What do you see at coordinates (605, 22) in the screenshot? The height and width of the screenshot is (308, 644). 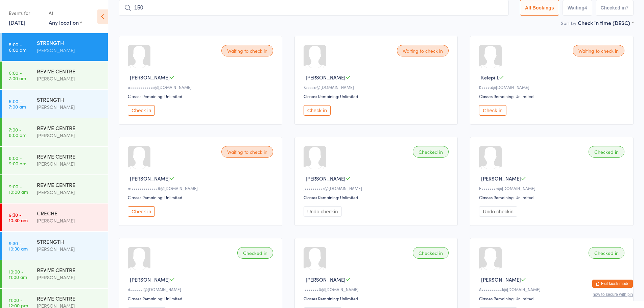 I see `div: Check in time (DESC)` at bounding box center [605, 22].